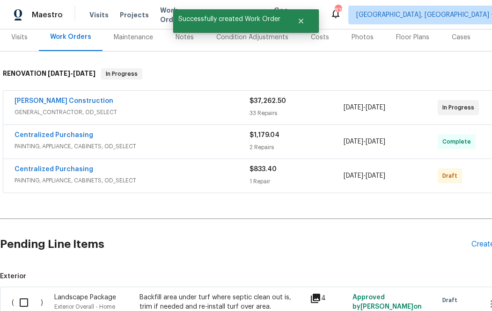 This screenshot has height=311, width=492. I want to click on div: Floor Plans, so click(413, 37).